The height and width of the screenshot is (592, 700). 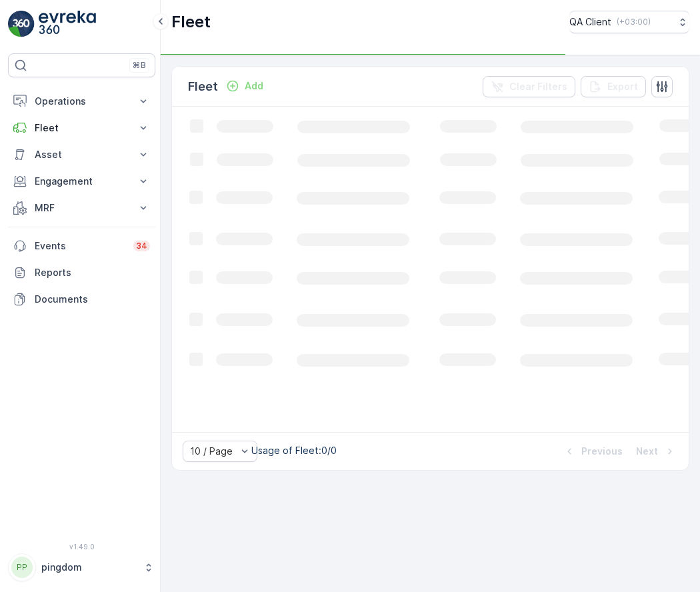 I want to click on button: PPpingdom, so click(x=81, y=567).